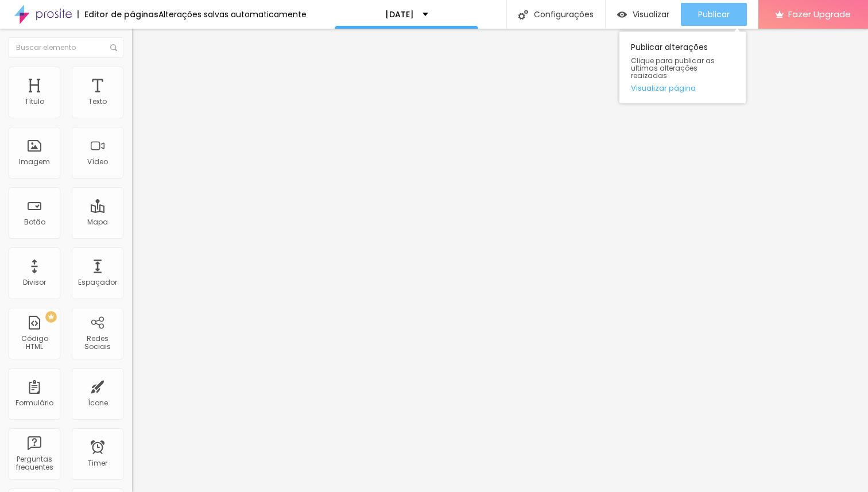  I want to click on button: Publicar, so click(714, 14).